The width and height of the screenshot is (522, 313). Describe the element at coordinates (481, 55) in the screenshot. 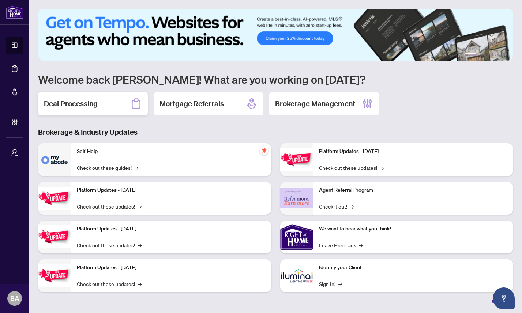

I see `button: 2` at that location.